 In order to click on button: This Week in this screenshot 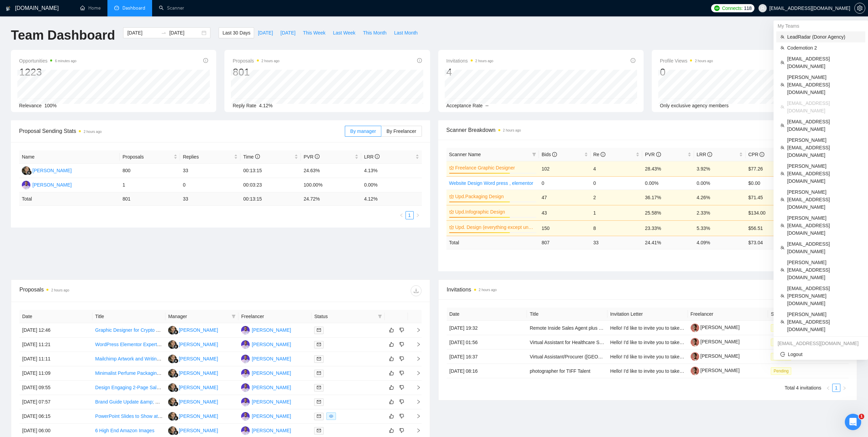, I will do `click(314, 33)`.